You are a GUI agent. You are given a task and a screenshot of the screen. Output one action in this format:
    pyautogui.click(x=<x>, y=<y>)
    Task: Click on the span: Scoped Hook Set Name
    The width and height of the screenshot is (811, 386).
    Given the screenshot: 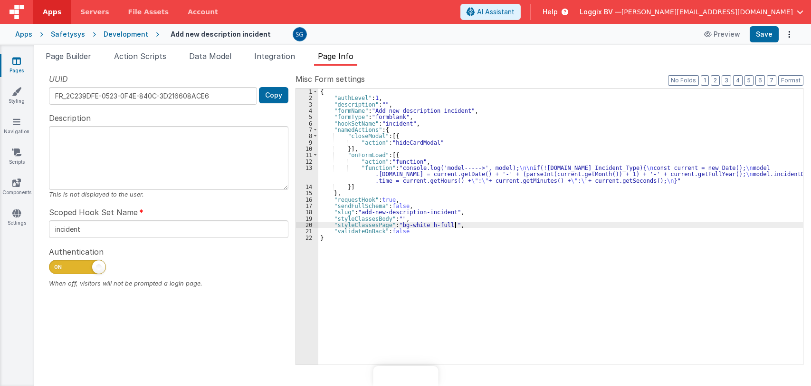 What is the action you would take?
    pyautogui.click(x=93, y=212)
    